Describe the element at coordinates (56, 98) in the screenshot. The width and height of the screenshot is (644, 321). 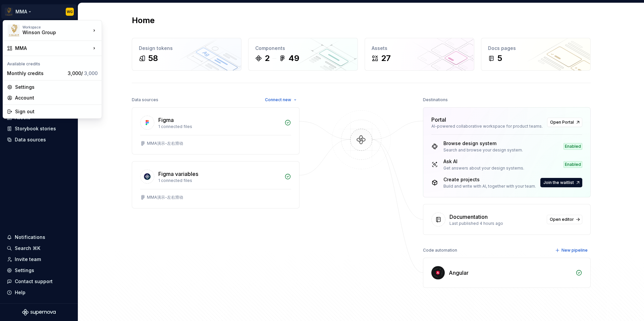
I see `div: Account` at that location.